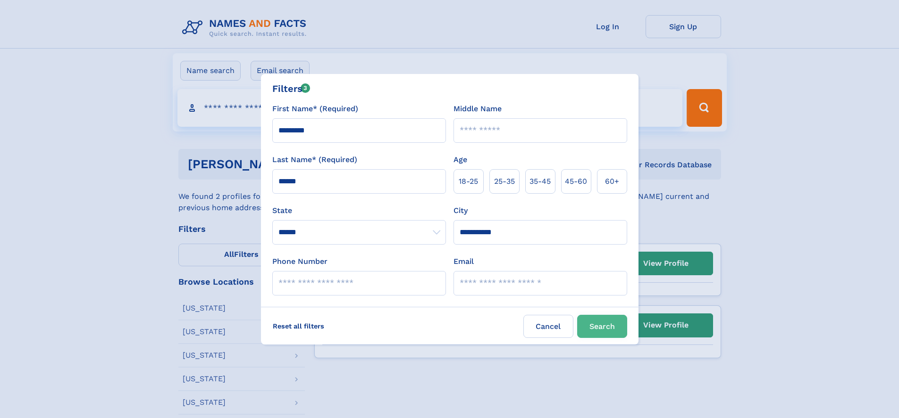  Describe the element at coordinates (300, 262) in the screenshot. I see `label: Phone Number` at that location.